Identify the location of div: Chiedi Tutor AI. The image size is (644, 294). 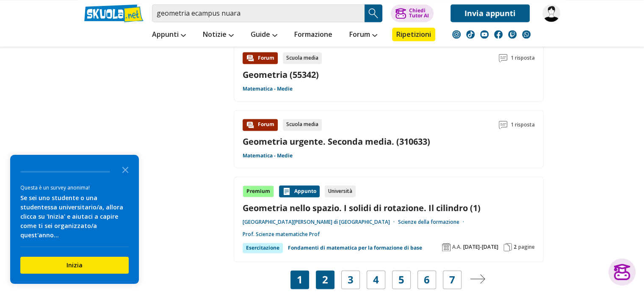
(418, 13).